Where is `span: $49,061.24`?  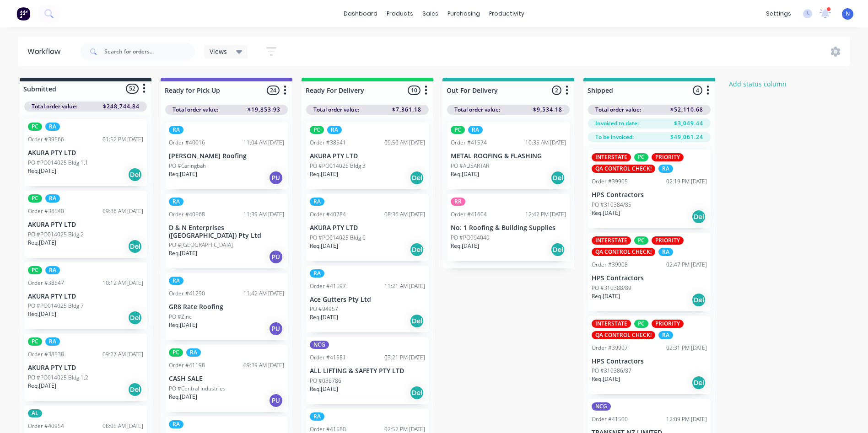
span: $49,061.24 is located at coordinates (687, 138).